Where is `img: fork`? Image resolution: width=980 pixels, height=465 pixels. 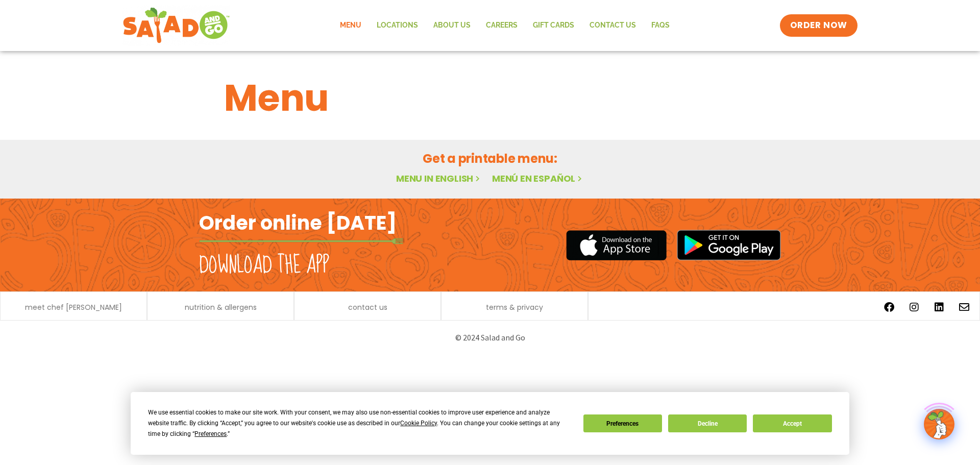 img: fork is located at coordinates (301, 241).